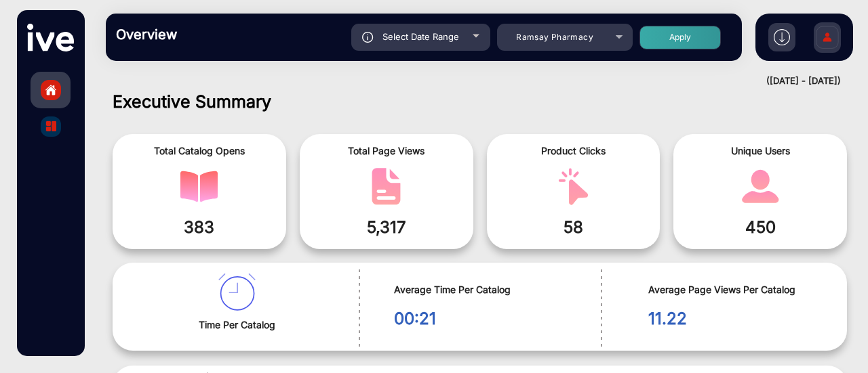 Image resolution: width=868 pixels, height=373 pixels. Describe the element at coordinates (50, 37) in the screenshot. I see `img: vmg-logo` at that location.